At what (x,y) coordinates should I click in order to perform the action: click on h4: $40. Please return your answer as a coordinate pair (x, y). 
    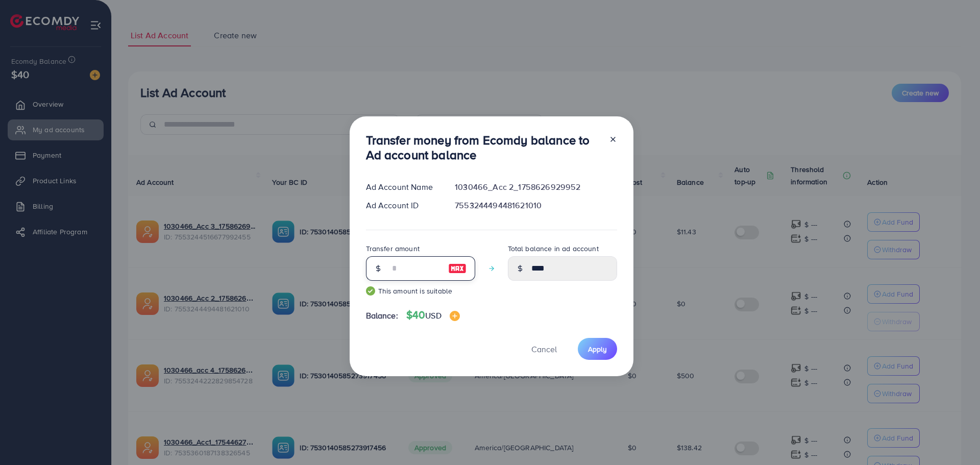
    Looking at the image, I should click on (433, 315).